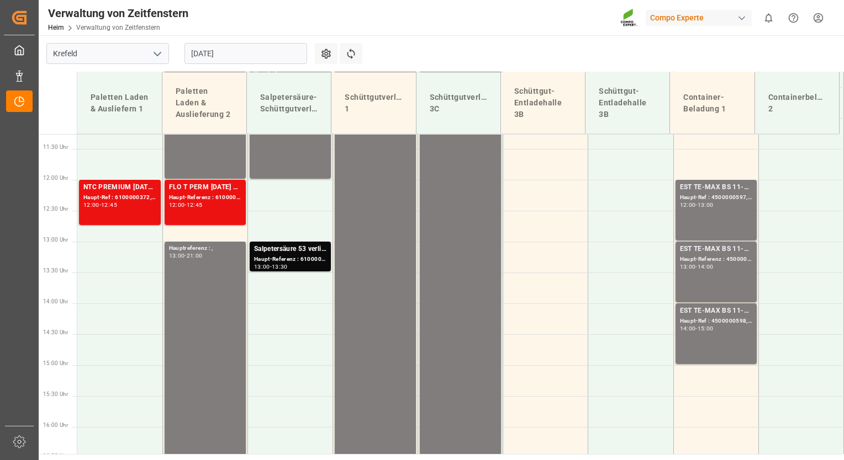 This screenshot has height=460, width=844. I want to click on div: Haupt-Ref : 4500000597, 2000000427;, so click(716, 198).